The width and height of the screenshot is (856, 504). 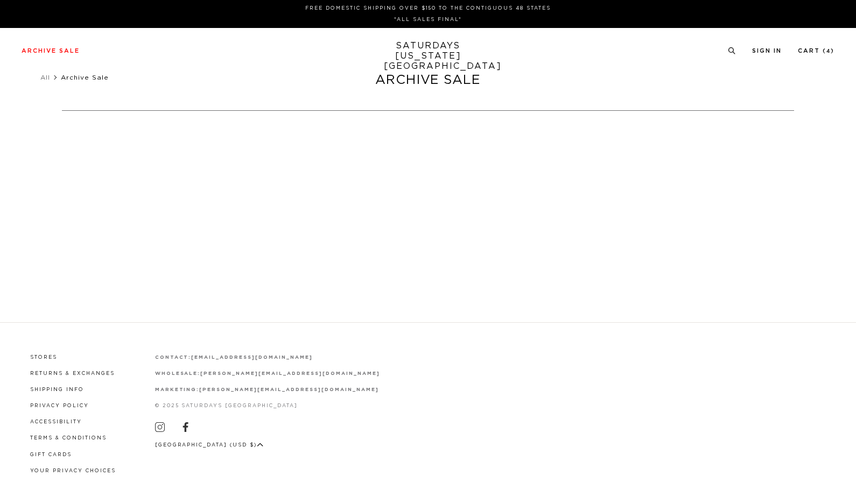 I want to click on small: 4, so click(x=829, y=51).